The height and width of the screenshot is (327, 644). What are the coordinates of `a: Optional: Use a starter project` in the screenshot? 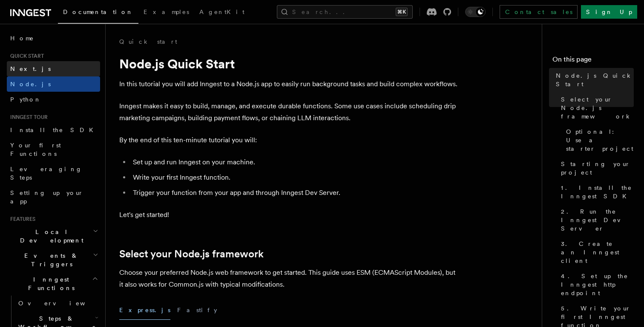 It's located at (597, 141).